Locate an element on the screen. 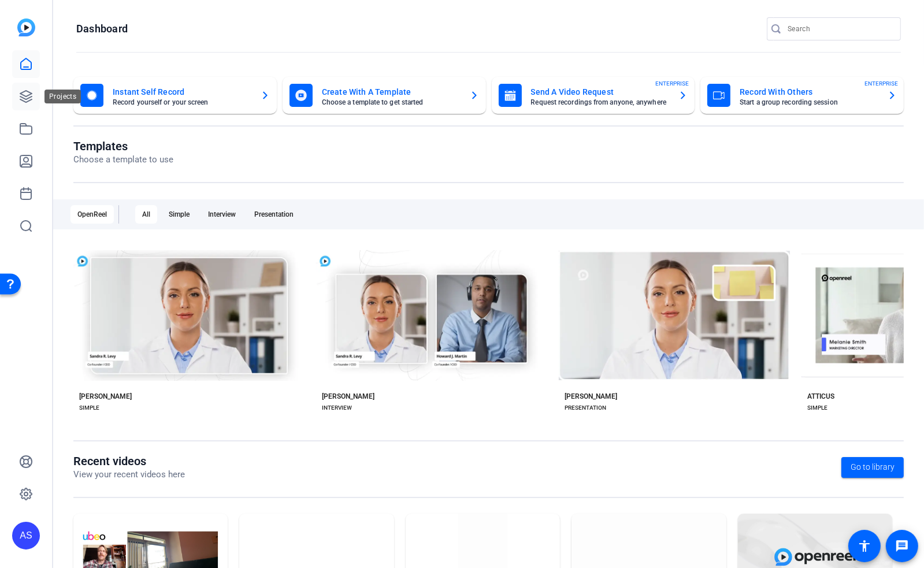 This screenshot has height=568, width=924. input: Search is located at coordinates (840, 29).